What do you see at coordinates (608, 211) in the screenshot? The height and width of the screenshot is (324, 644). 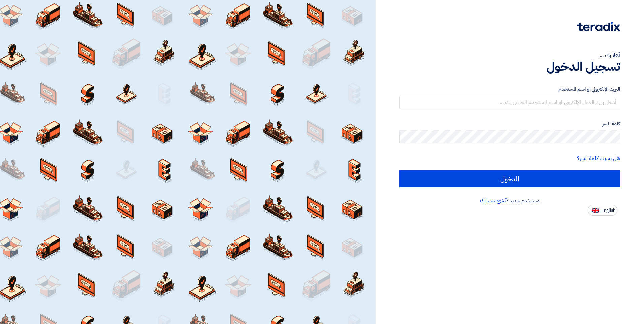 I see `span: English` at bounding box center [608, 211].